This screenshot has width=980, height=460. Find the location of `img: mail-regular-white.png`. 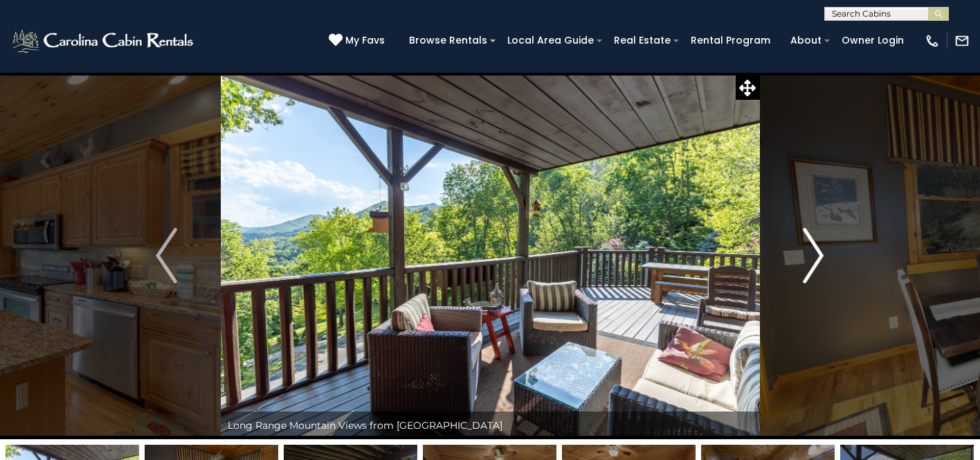

img: mail-regular-white.png is located at coordinates (962, 41).